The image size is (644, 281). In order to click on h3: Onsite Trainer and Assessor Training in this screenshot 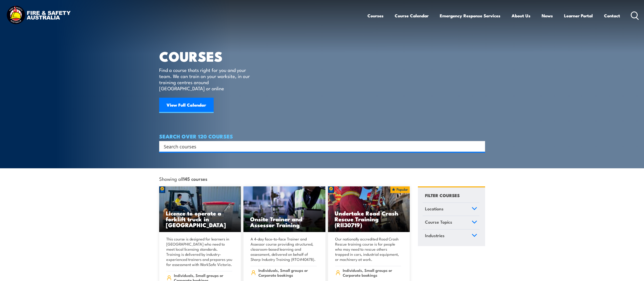, I will do `click(284, 222)`.